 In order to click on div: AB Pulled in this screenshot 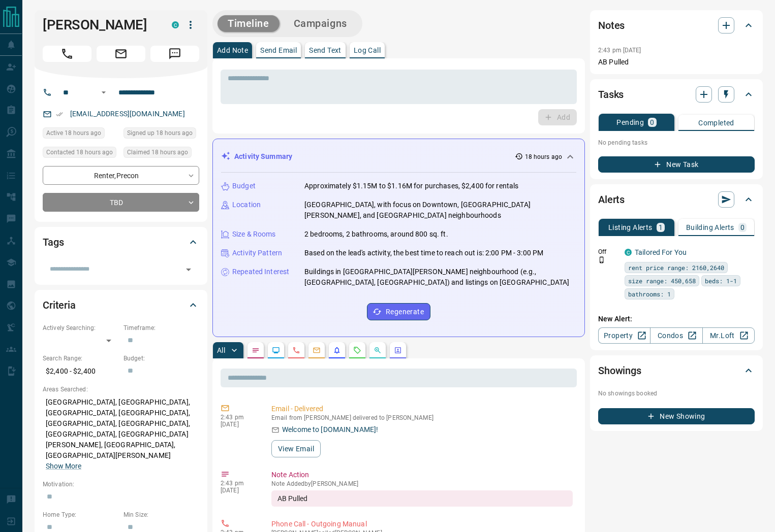, I will do `click(422, 498)`.